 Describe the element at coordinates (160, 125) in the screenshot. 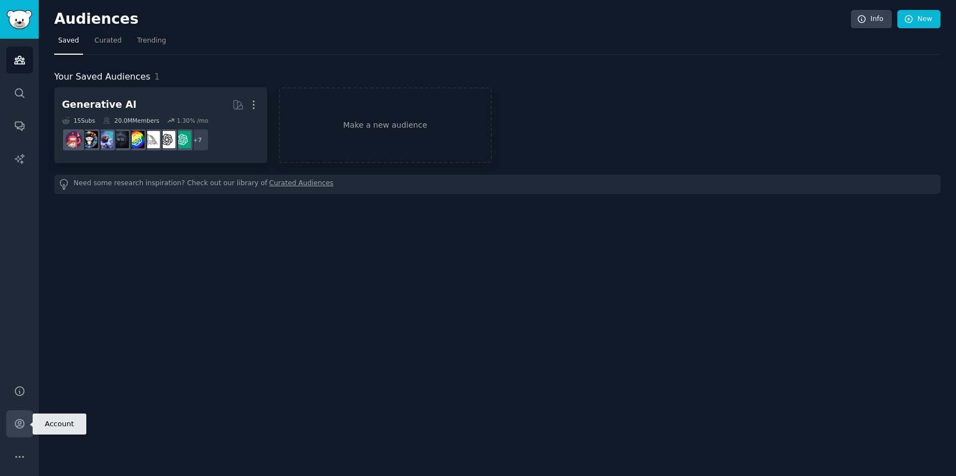

I see `a: Generative AI15Subs20.0MMembers1.30% /mo+7ChatGPTOpenAImidjourneyGPT3weirddalleStableDiffusionaiA...` at that location.